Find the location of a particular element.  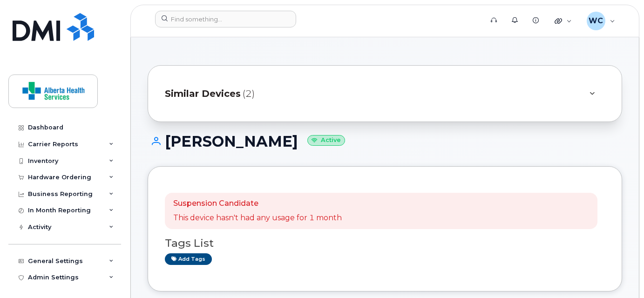

p: This device hasn't had any usage for 1 month is located at coordinates (257, 218).